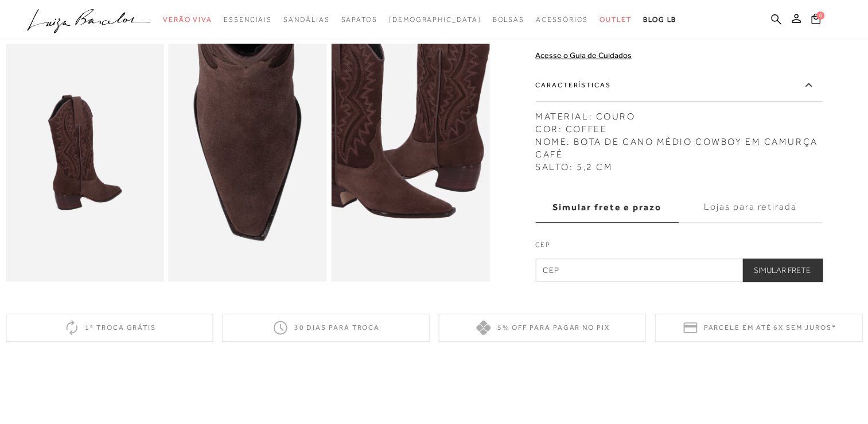 The image size is (868, 424). What do you see at coordinates (759, 327) in the screenshot?
I see `div: Parcele em até 6x sem juros*` at bounding box center [759, 327].